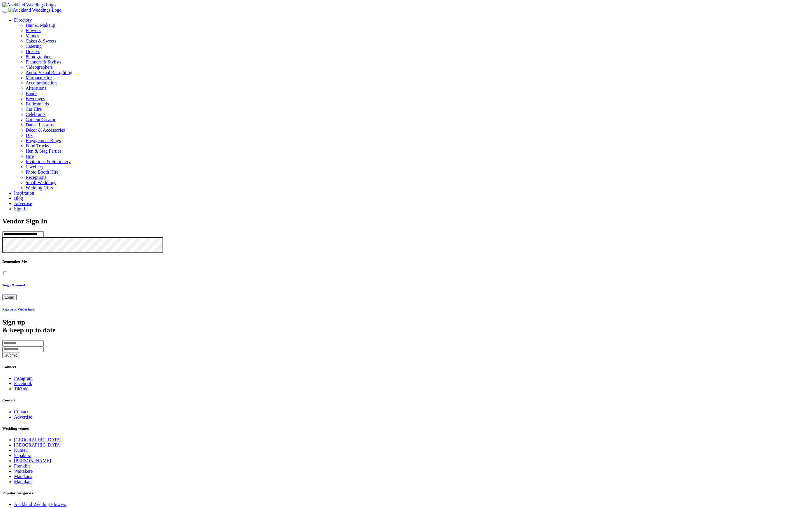 Image resolution: width=812 pixels, height=508 pixels. I want to click on input: Remember Me, so click(5, 273).